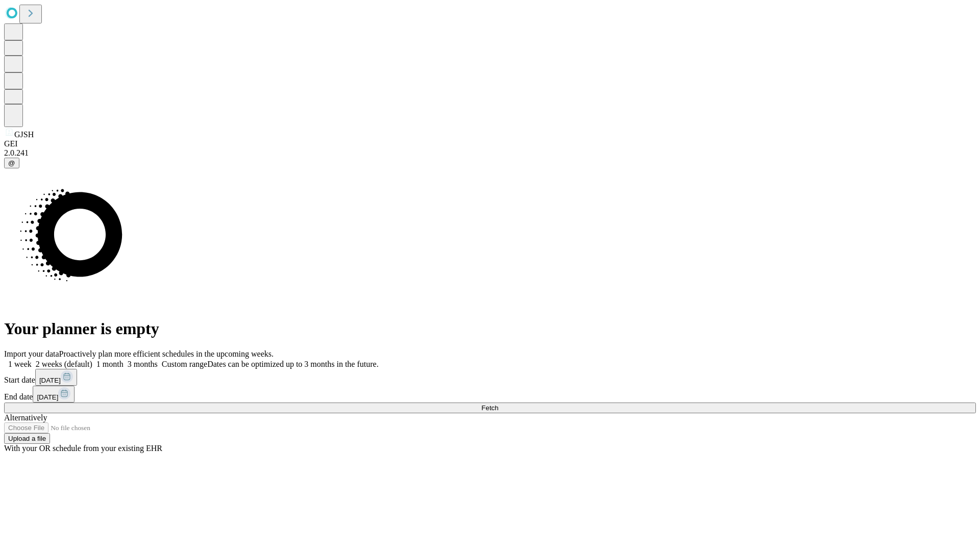 Image resolution: width=980 pixels, height=551 pixels. What do you see at coordinates (64, 363) in the screenshot?
I see `span: 2 weeks (default)` at bounding box center [64, 363].